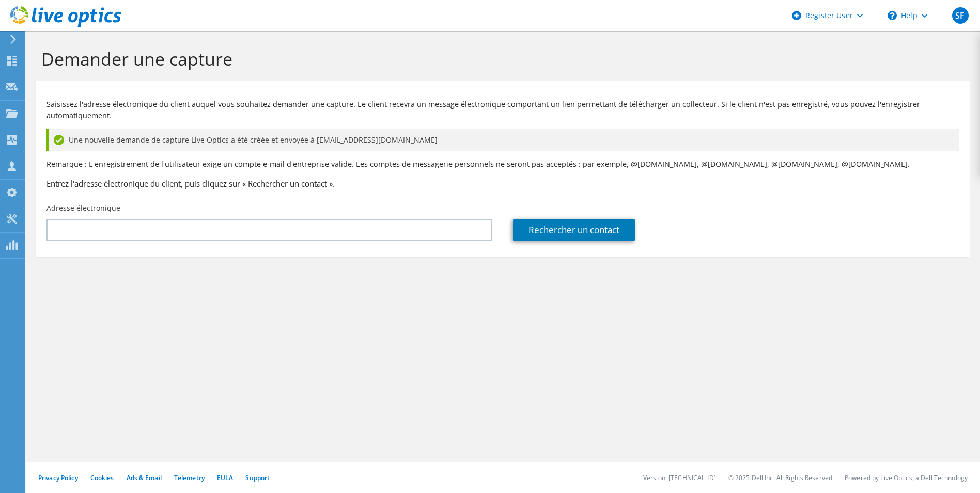 This screenshot has height=493, width=980. Describe the element at coordinates (144, 478) in the screenshot. I see `a: Ads & Email` at that location.